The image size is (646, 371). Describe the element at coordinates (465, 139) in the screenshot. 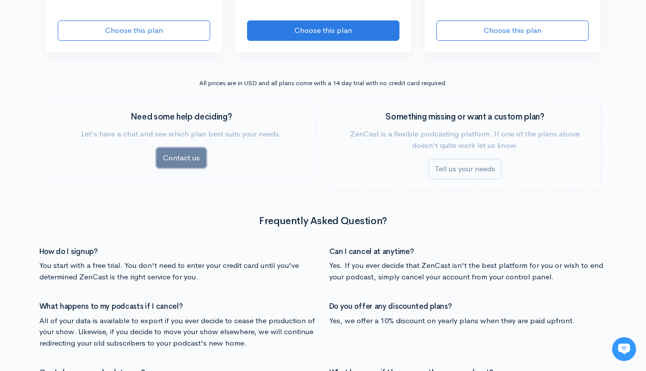

I see `p: ZenCast is a flexible podcasting platform. If one of the plans above doesn't quite work let us know.` at that location.